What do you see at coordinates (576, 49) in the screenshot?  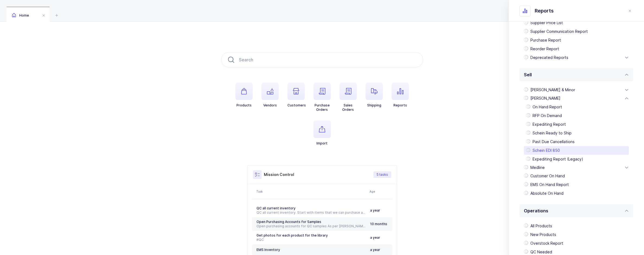 I see `div: Reorder Report` at bounding box center [576, 49].